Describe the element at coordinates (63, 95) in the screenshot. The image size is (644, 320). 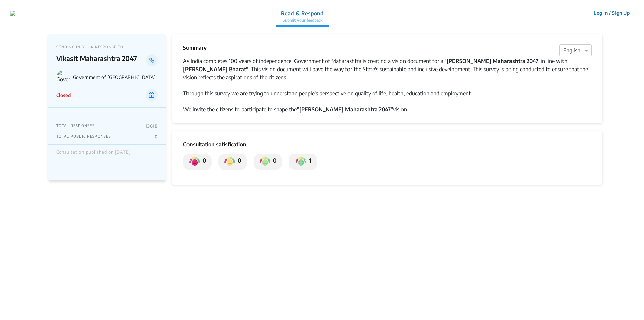
I see `p: Closed` at that location.